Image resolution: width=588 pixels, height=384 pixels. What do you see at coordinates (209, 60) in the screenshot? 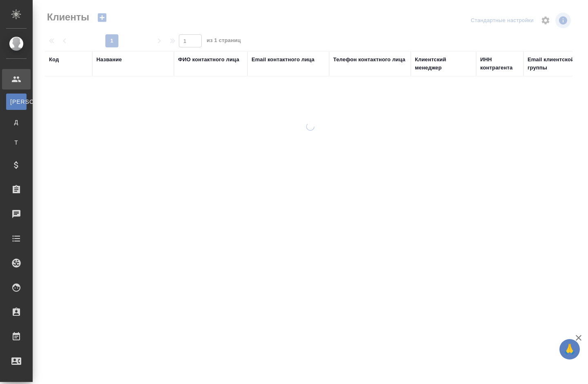
I see `div: ФИО контактного лица` at bounding box center [209, 60].